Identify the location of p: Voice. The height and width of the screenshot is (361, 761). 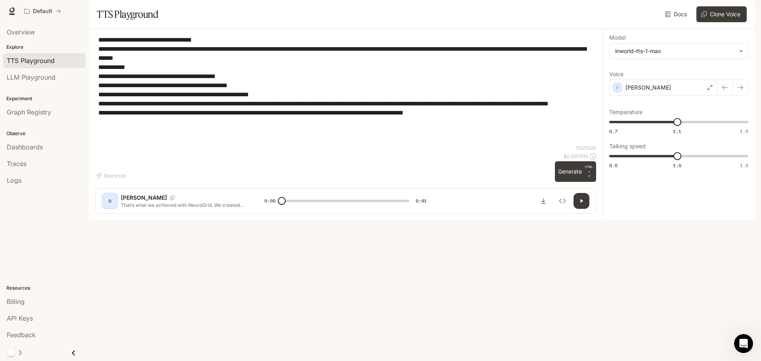
(617, 74).